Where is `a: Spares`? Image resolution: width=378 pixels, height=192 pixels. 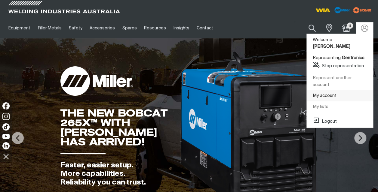 a: Spares is located at coordinates (130, 28).